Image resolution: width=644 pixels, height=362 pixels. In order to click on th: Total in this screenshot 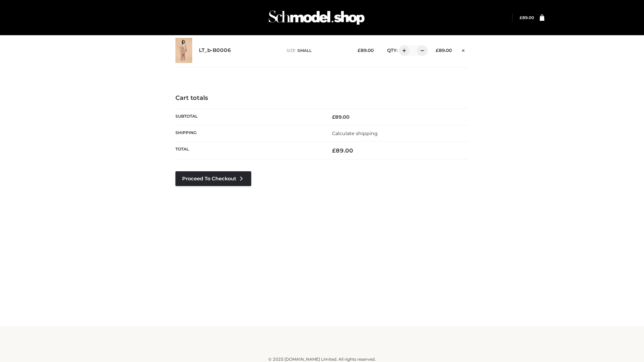, I will do `click(248, 151)`.